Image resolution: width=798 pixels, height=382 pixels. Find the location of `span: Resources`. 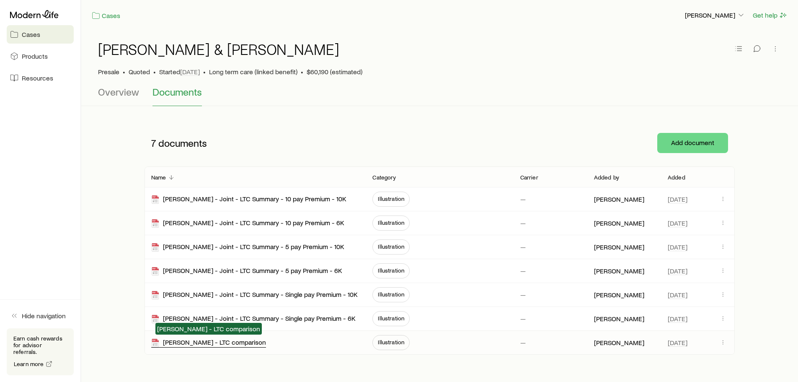

span: Resources is located at coordinates (37, 78).